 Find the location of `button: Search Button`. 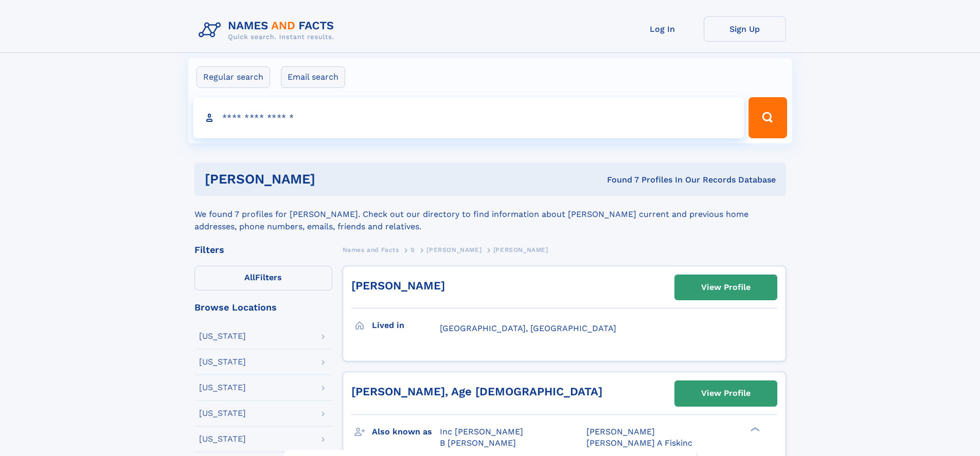

button: Search Button is located at coordinates (767, 118).